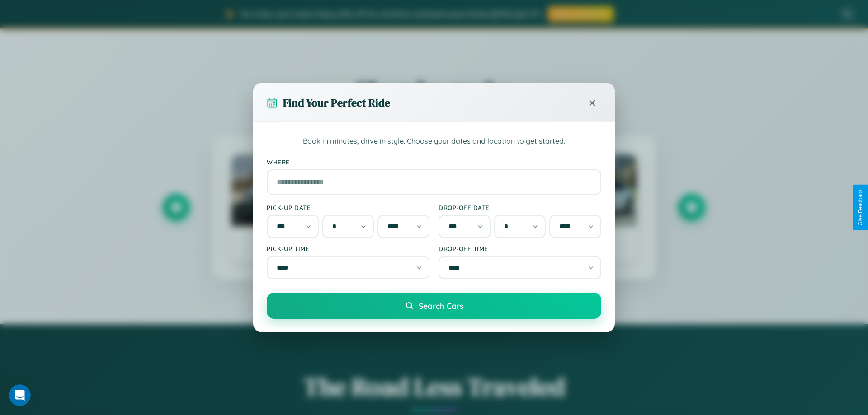 The height and width of the screenshot is (415, 868). Describe the element at coordinates (348, 248) in the screenshot. I see `label: Pick-up Time` at that location.